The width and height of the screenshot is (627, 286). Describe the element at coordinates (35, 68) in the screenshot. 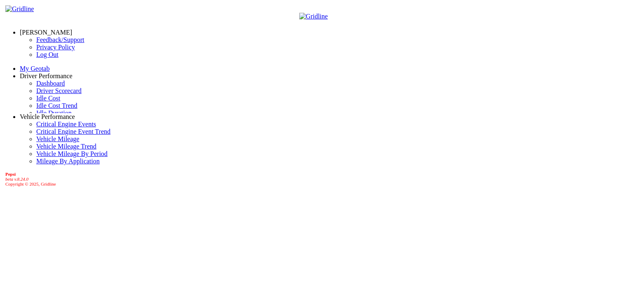

I see `a: My Geotab` at that location.